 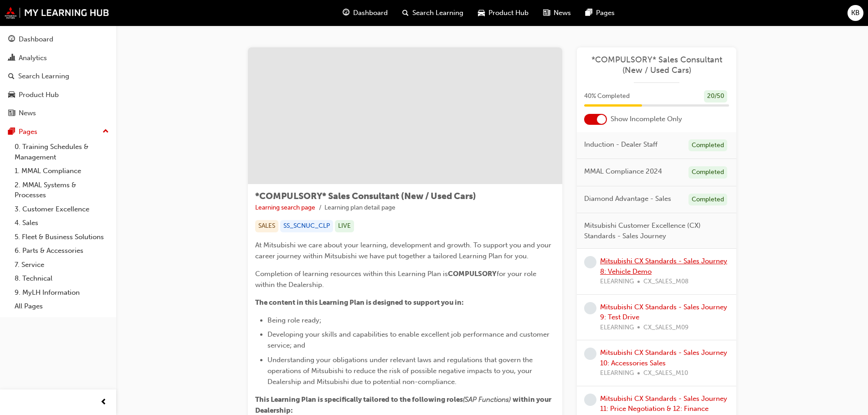 What do you see at coordinates (600, 12) in the screenshot?
I see `a: pages-iconPages` at bounding box center [600, 12].